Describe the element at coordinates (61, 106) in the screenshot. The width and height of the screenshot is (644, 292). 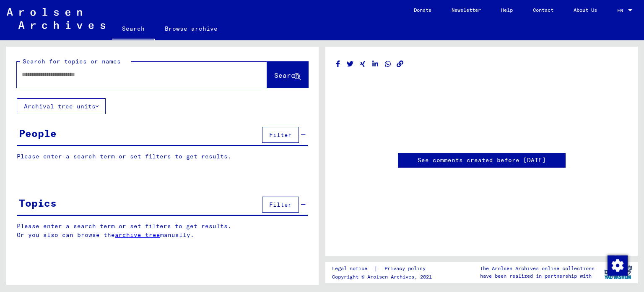
I see `button: Archival tree units` at that location.